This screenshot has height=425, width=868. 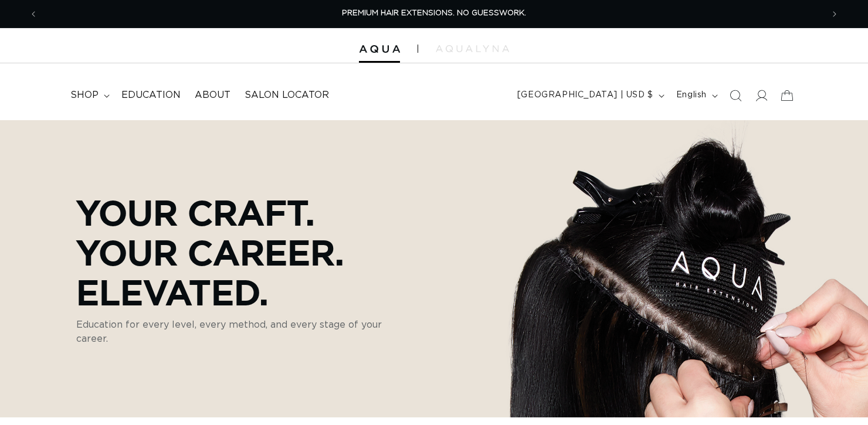 What do you see at coordinates (243, 332) in the screenshot?
I see `p: Education for every level, every method, and every stage of your career.` at bounding box center [243, 332].